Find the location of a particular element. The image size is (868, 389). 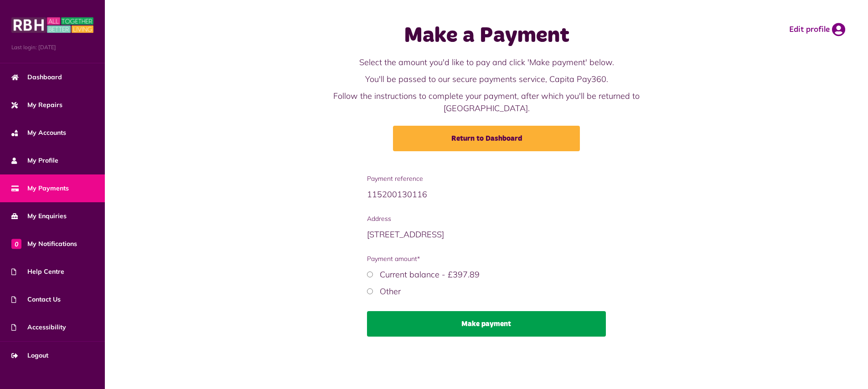

span: My Payments is located at coordinates (40, 188).